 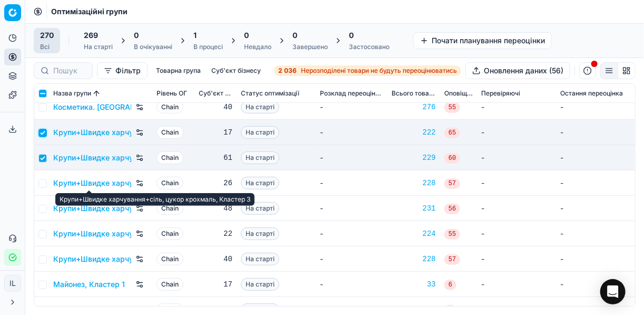 What do you see at coordinates (178, 71) in the screenshot?
I see `button: Товарна група` at bounding box center [178, 71].